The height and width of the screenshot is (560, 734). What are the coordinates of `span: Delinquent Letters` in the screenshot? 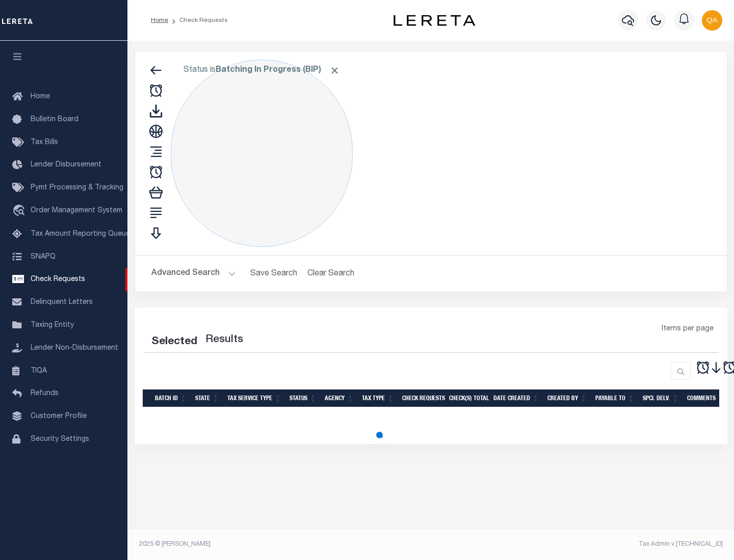 It's located at (62, 303).